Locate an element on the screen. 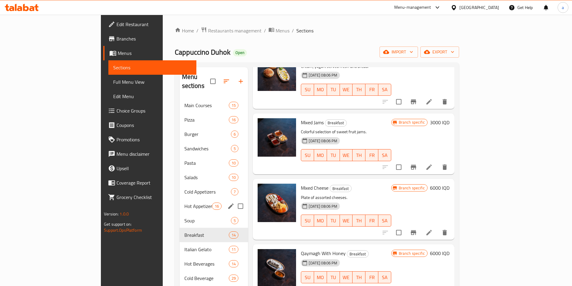  span: Promotions is located at coordinates (154, 140).